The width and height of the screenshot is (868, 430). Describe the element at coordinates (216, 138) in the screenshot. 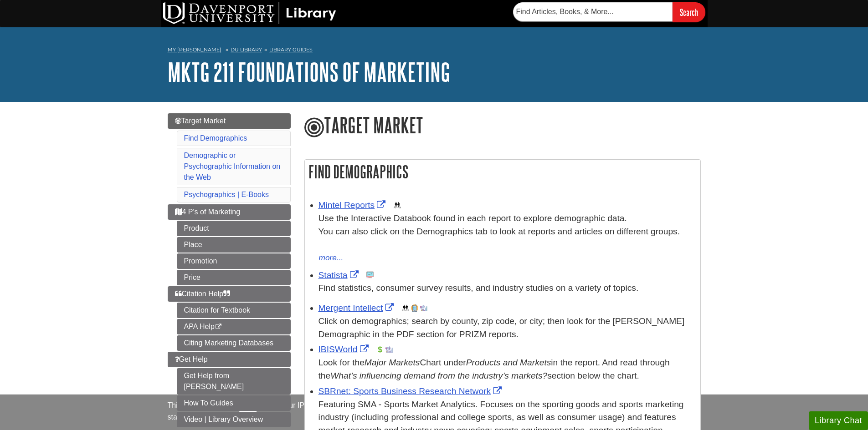

I see `a: Find Demographics` at that location.